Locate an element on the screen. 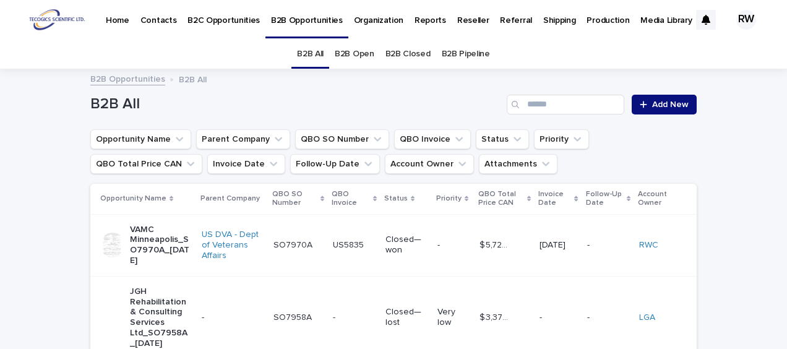  p: $ 5,726.41 is located at coordinates (496, 244).